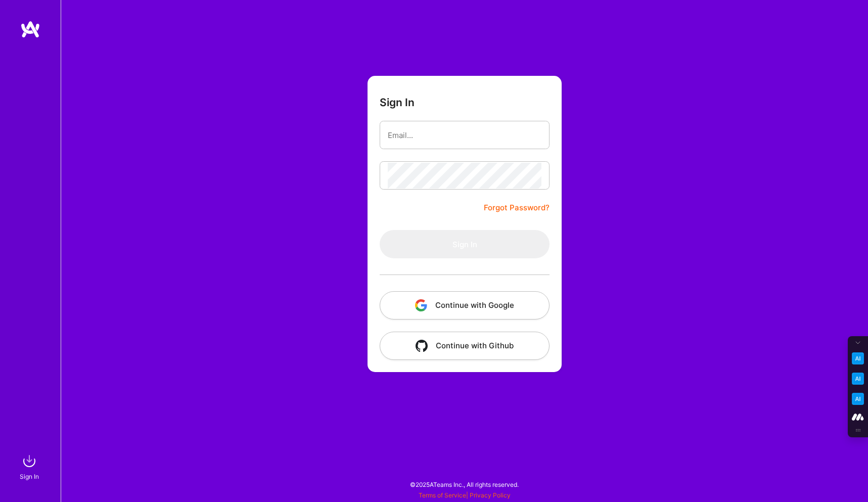  Describe the element at coordinates (30, 29) in the screenshot. I see `img: logo` at that location.